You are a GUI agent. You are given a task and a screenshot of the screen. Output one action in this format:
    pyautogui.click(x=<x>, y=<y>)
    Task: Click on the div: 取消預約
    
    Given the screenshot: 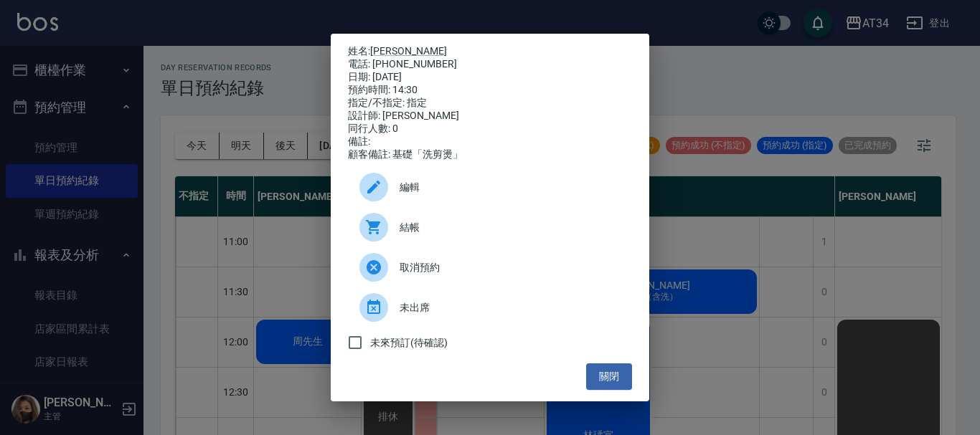 What is the action you would take?
    pyautogui.click(x=490, y=268)
    